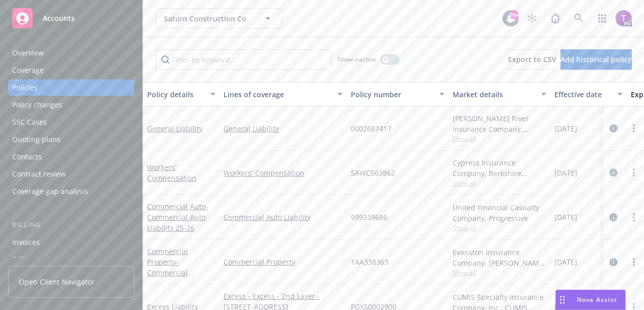  What do you see at coordinates (624, 19) in the screenshot?
I see `img: photo` at bounding box center [624, 19].